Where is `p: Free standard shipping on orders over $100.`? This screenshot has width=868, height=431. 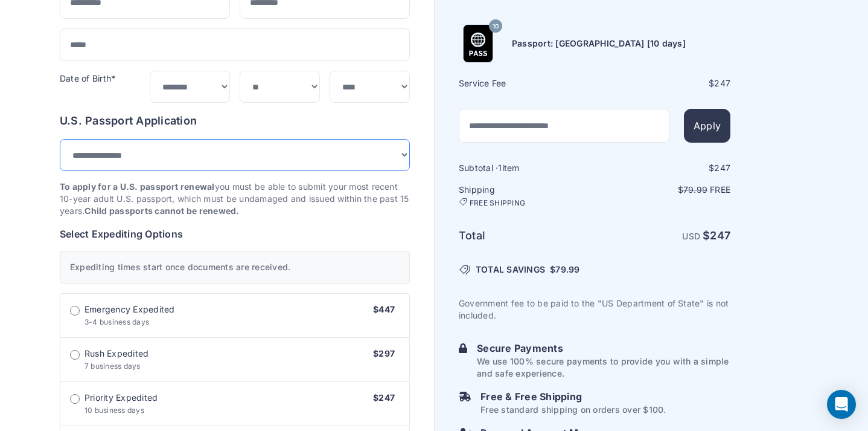
p: Free standard shipping on orders over $100. is located at coordinates (573, 409).